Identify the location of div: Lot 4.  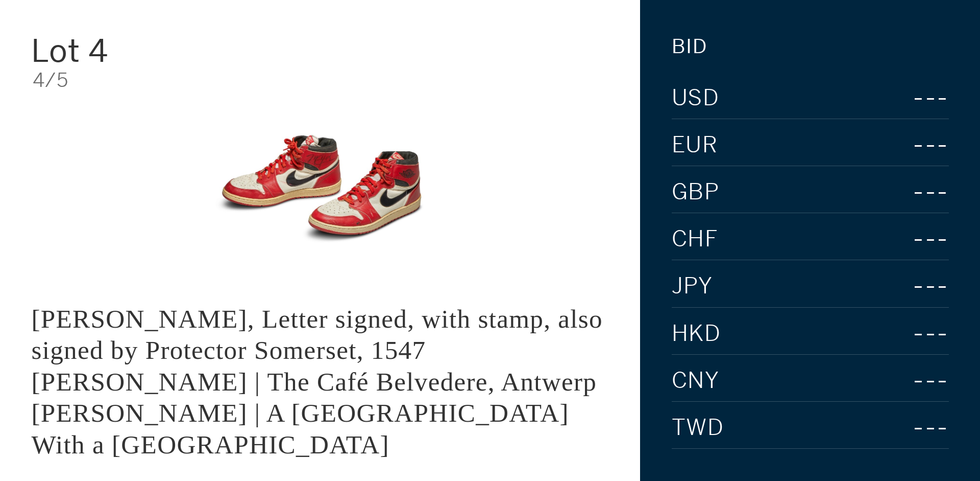
(127, 51).